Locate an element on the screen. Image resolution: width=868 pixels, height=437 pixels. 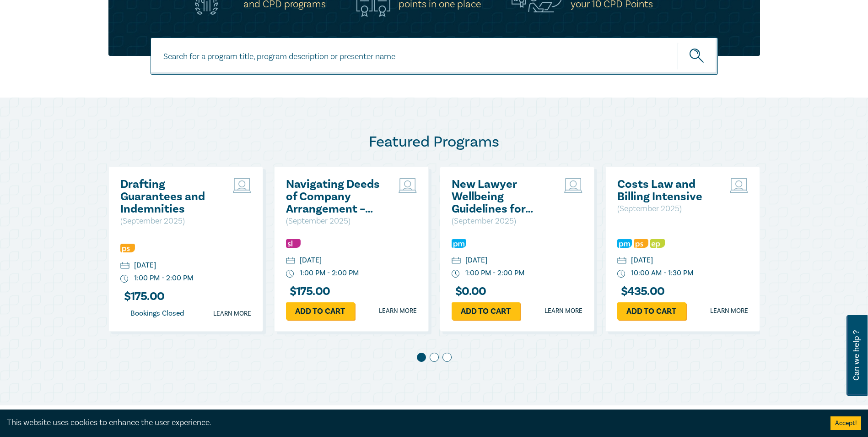
h2: New Lawyer Wellbeing Guidelines for Legal Workplaces is located at coordinates (500, 197).